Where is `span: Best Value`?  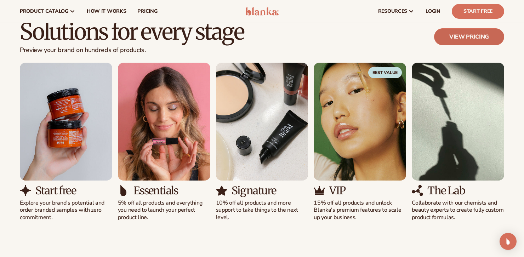 span: Best Value is located at coordinates (385, 73).